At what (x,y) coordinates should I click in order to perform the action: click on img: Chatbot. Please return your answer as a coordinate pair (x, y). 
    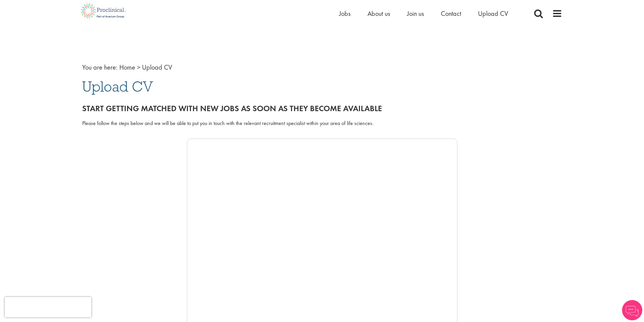
    Looking at the image, I should click on (632, 310).